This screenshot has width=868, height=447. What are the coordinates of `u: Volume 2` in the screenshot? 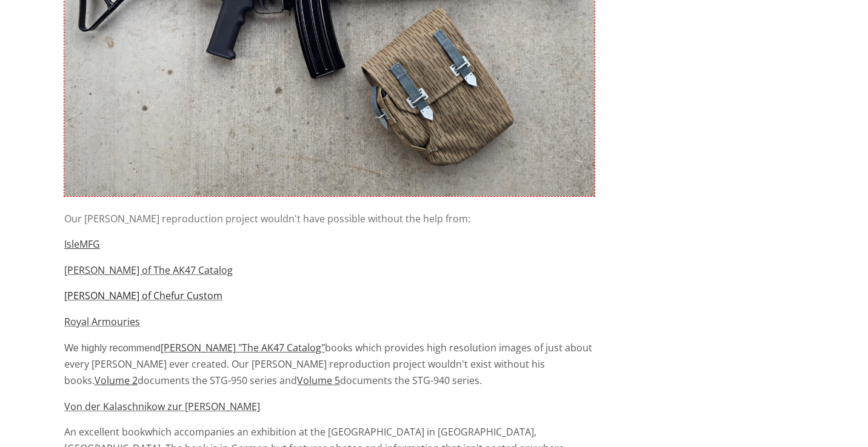 It's located at (116, 380).